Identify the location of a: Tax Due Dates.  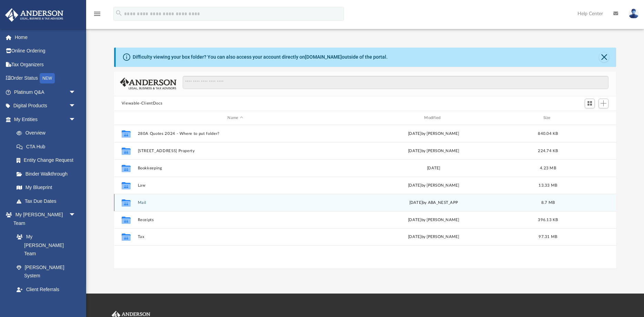
(48, 201).